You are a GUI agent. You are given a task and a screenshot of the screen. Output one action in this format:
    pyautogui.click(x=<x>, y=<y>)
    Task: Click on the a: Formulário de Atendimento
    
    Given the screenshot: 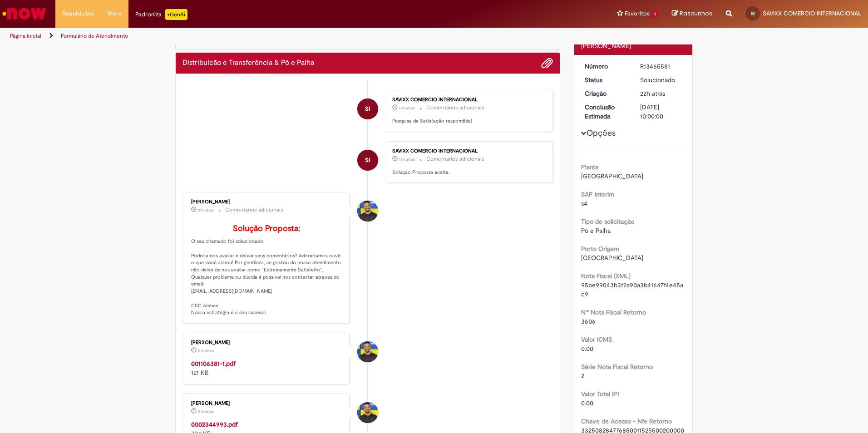 What is the action you would take?
    pyautogui.click(x=95, y=36)
    